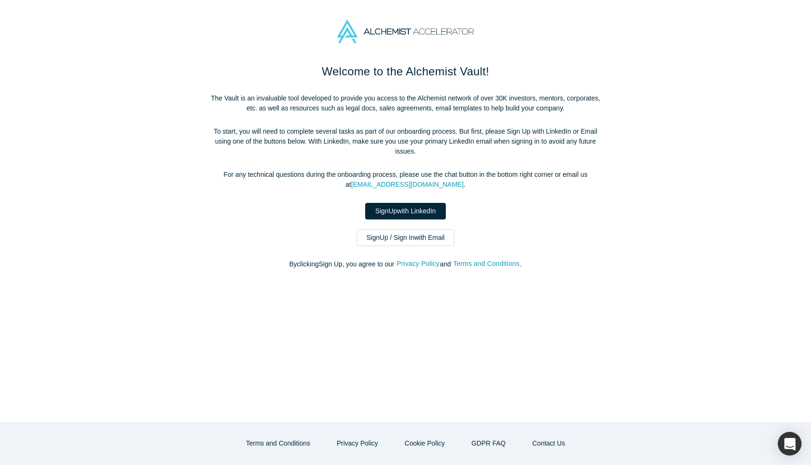  Describe the element at coordinates (405, 31) in the screenshot. I see `img: Alchemist Accelerator Logo` at that location.